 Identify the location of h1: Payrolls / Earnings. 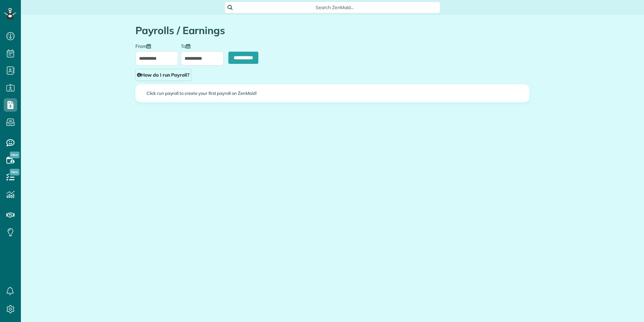
(332, 30).